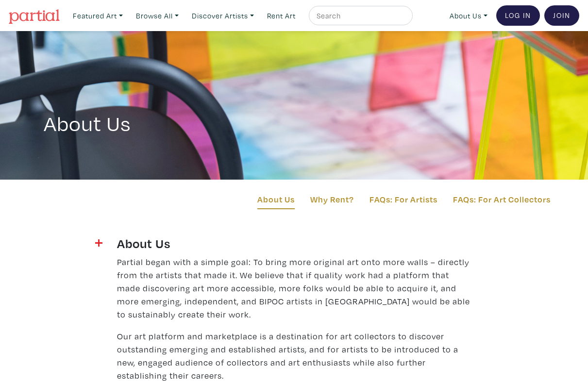 The image size is (588, 384). What do you see at coordinates (294, 288) in the screenshot?
I see `p: Partial began with a simple goal: To bring more original art onto more walls – directly from the ...` at bounding box center [294, 288].